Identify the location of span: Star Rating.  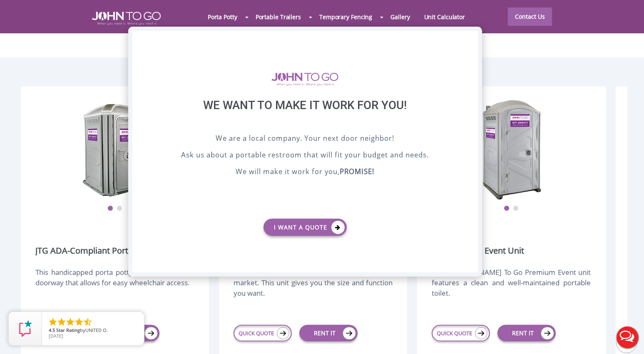
(68, 330).